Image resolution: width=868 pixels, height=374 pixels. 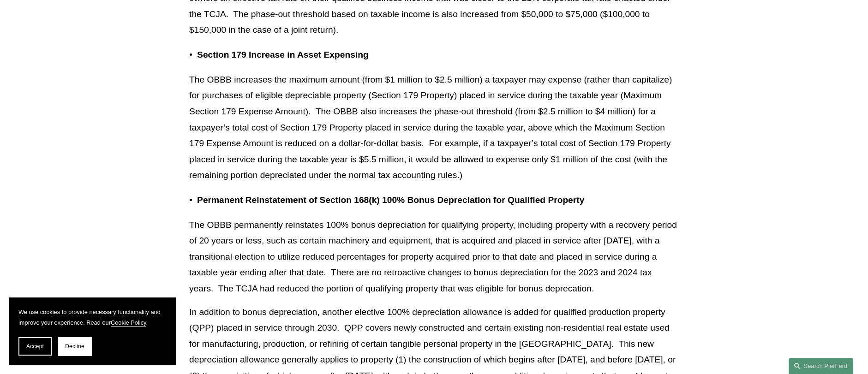 I want to click on strong: Section 179 Increase in Asset Expensing, so click(x=283, y=54).